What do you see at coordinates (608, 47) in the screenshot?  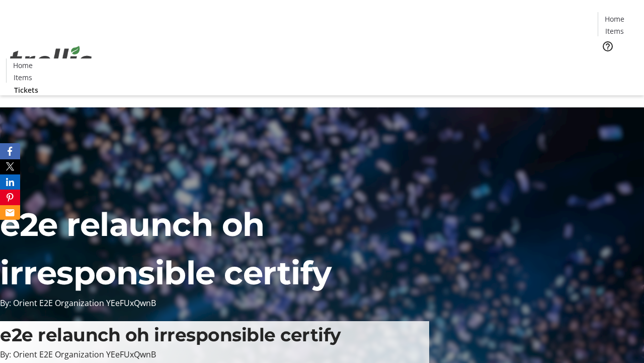 I see `button: Help` at bounding box center [608, 47].